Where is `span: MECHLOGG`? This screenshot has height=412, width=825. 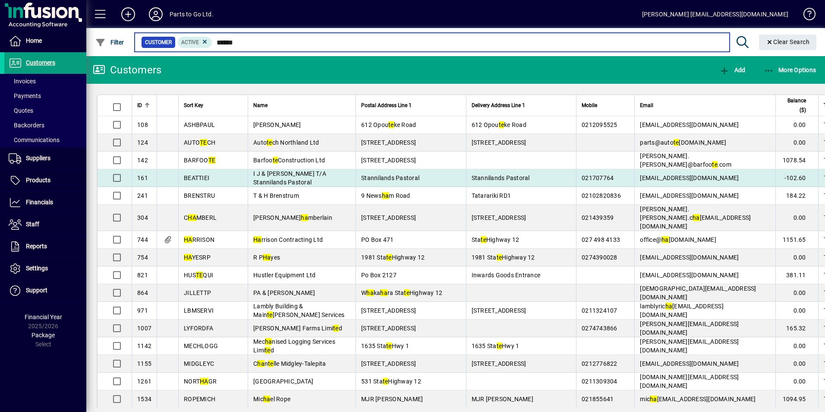 span: MECHLOGG is located at coordinates (201, 346).